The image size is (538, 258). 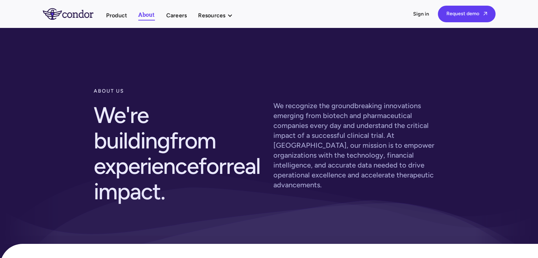 I want to click on a: Product, so click(x=117, y=15).